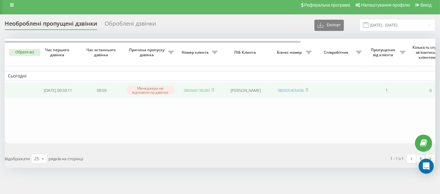 This screenshot has height=194, width=440. What do you see at coordinates (197, 91) in the screenshot?
I see `a: 380668138389` at bounding box center [197, 91].